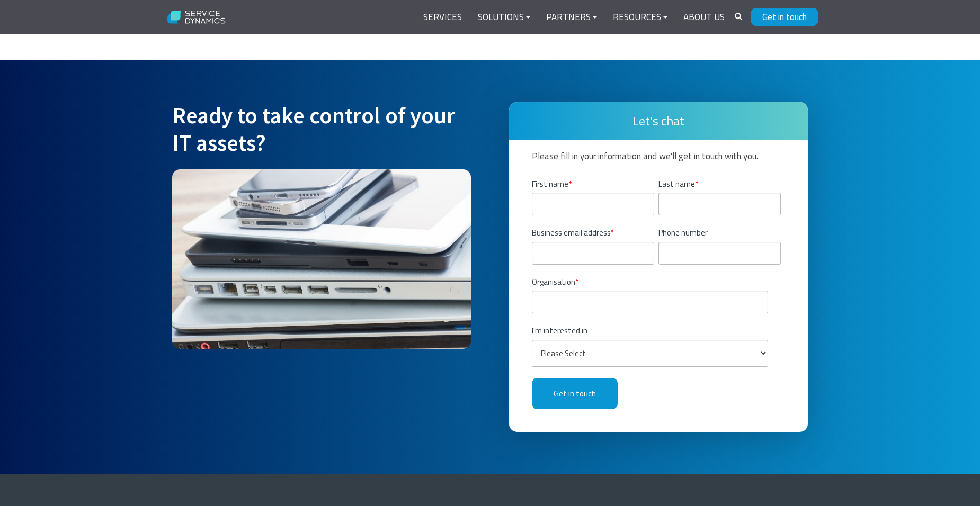 This screenshot has width=980, height=506. I want to click on div: Let's chat, so click(658, 121).